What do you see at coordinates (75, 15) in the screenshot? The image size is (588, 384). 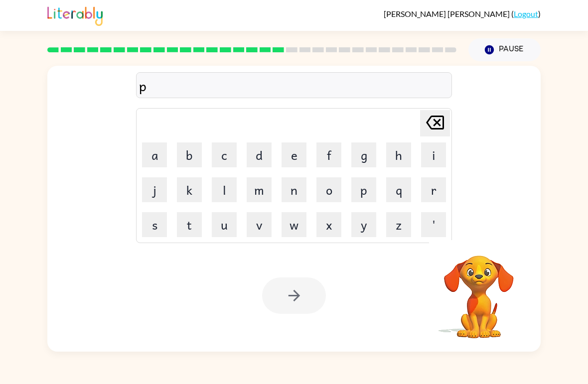 I see `img: Literably` at bounding box center [75, 15].